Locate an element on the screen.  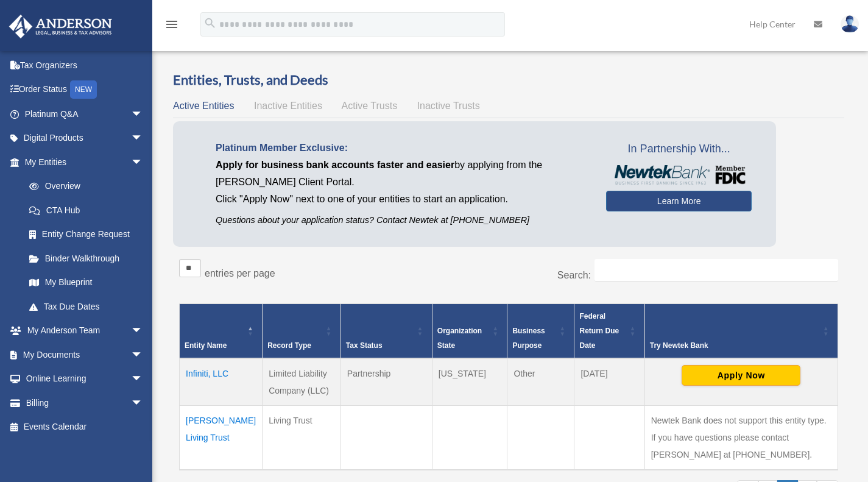
i: search is located at coordinates (210, 23).